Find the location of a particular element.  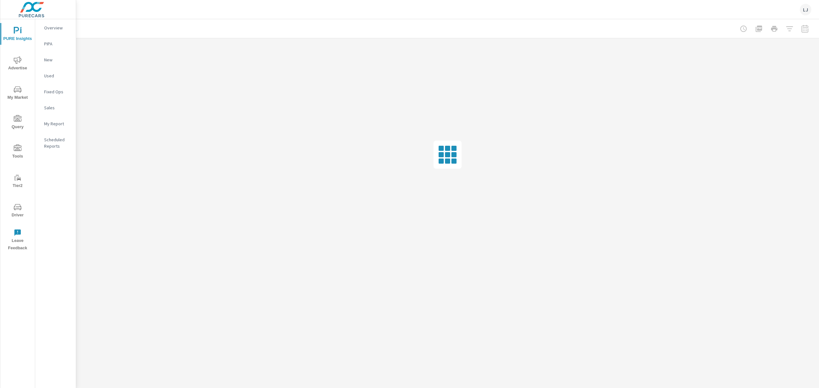

div: Fixed Ops is located at coordinates (55, 92).